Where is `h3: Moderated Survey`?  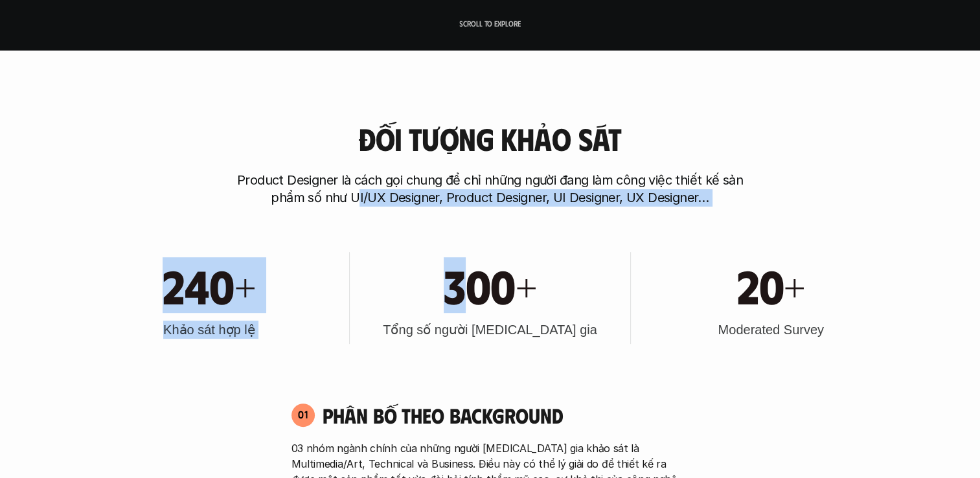 h3: Moderated Survey is located at coordinates (770, 329).